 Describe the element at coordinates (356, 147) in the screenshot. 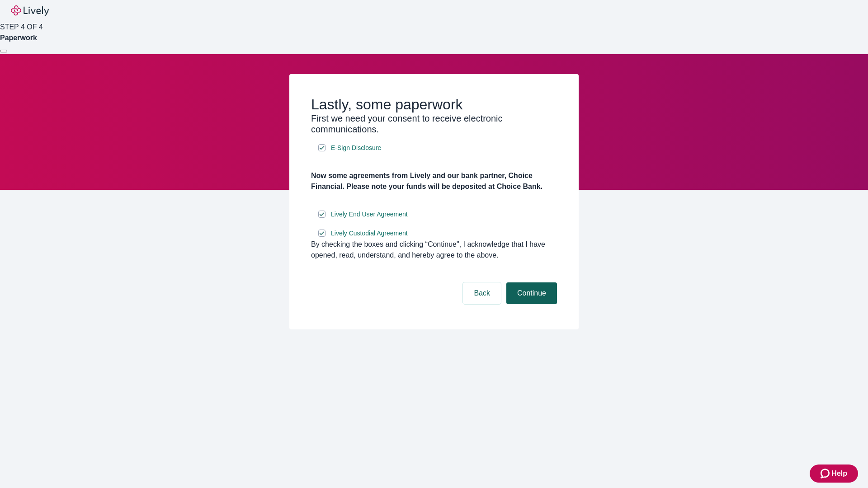

I see `span: E-Sign Disclosure` at that location.